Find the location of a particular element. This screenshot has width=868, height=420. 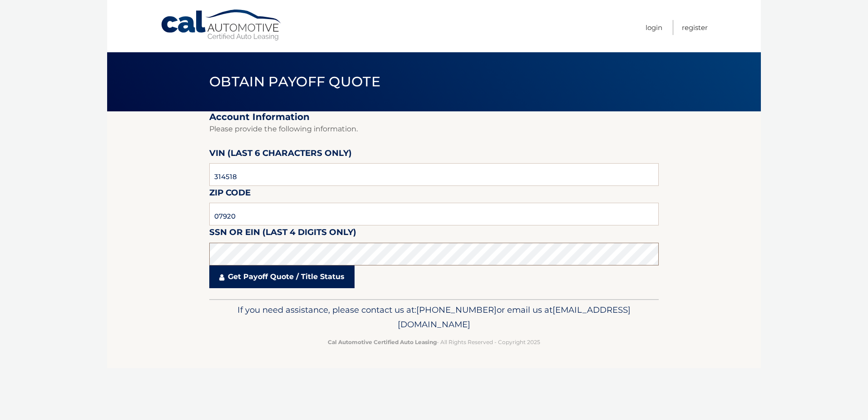

label: Zip Code is located at coordinates (230, 194).